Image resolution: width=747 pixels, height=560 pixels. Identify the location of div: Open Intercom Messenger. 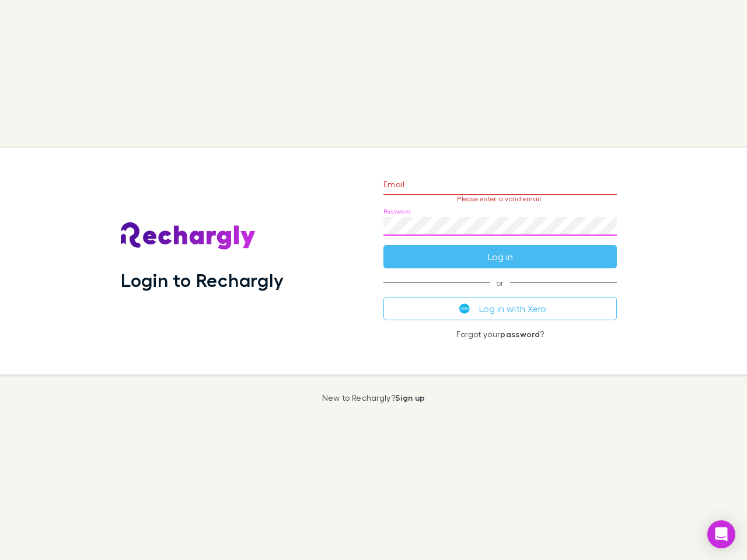
(721, 534).